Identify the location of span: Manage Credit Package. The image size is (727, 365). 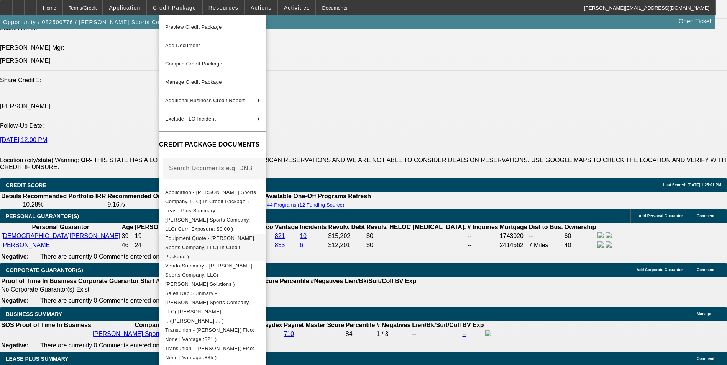
(193, 82).